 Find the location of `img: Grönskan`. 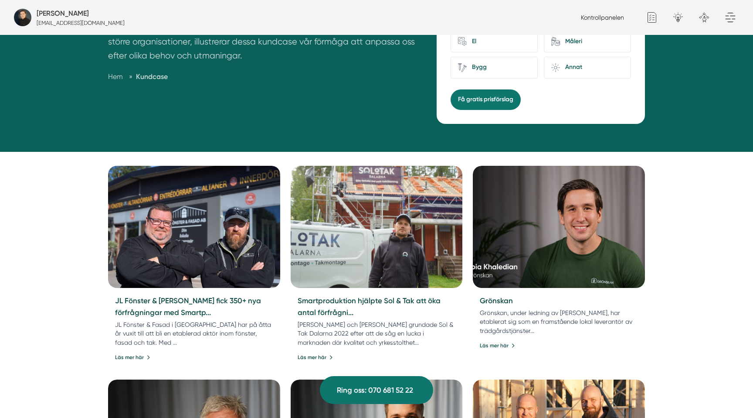

img: Grönskan is located at coordinates (559, 227).